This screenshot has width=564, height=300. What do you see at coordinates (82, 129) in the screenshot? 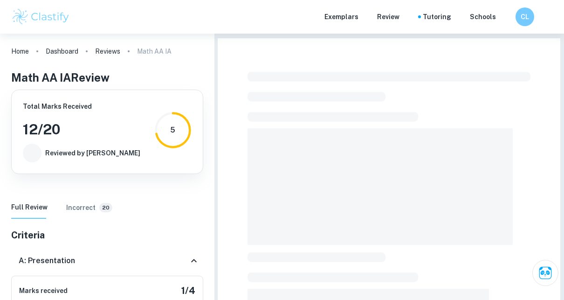
I see `h3: 12 / 20` at bounding box center [82, 129].